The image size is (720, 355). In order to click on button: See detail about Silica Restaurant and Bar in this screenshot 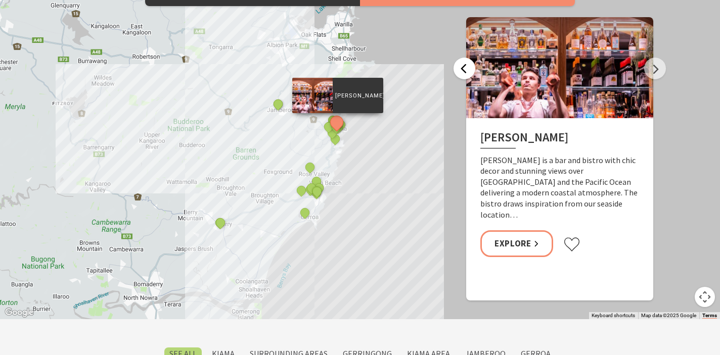, I will do `click(336, 127)`.